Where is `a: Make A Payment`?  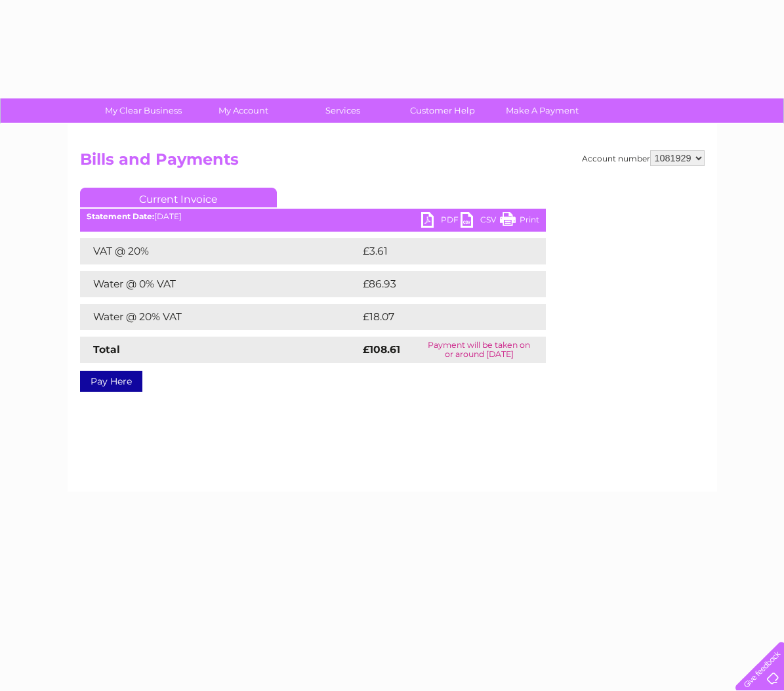
a: Make A Payment is located at coordinates (542, 110).